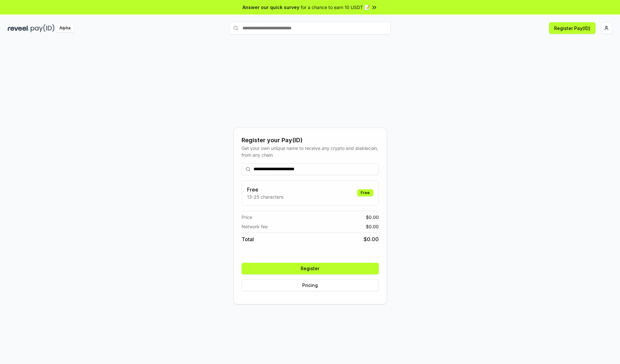 The image size is (620, 364). I want to click on p: 13-25 characters, so click(265, 197).